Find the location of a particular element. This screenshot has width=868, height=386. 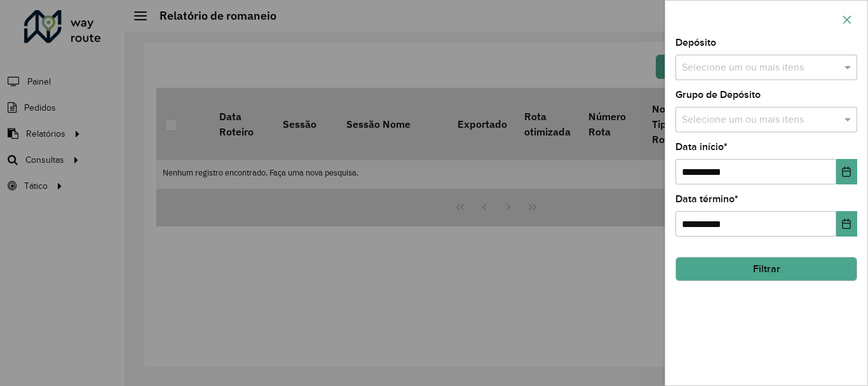

label: Grupo de Depósito is located at coordinates (718, 95).